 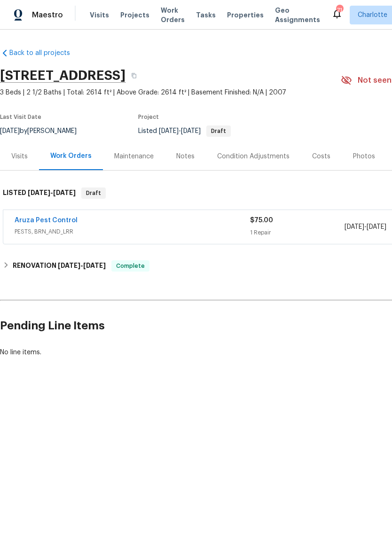 I want to click on span: Listed, so click(x=184, y=131).